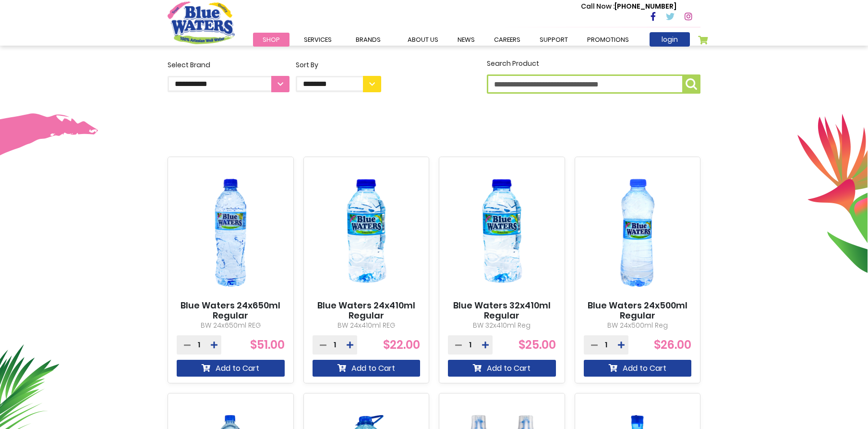  I want to click on p: BW 24x500ml Reg, so click(638, 326).